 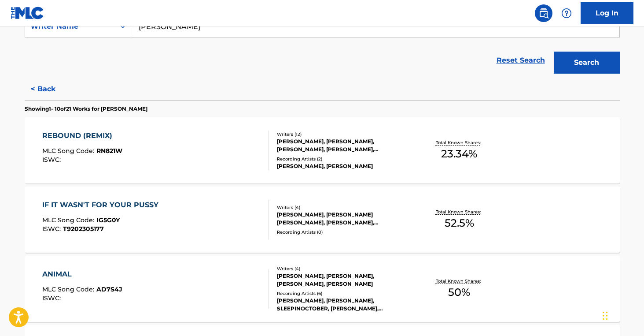 What do you see at coordinates (343, 134) in the screenshot?
I see `div: Writers ( 12 )` at bounding box center [343, 134].